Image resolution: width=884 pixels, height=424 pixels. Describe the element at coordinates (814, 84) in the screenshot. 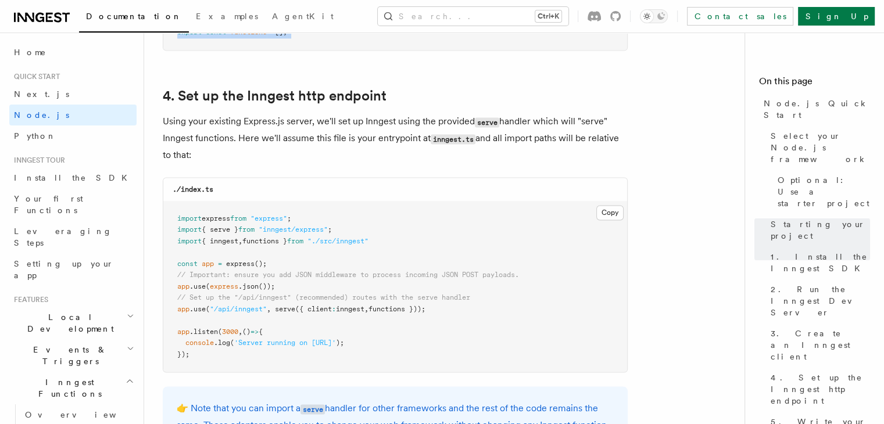

I see `h4: On this page` at that location.